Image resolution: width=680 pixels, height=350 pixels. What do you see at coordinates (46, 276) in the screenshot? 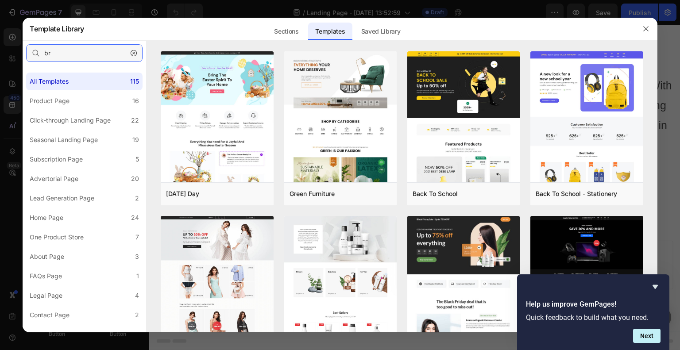
I see `div: FAQs Page` at bounding box center [46, 276].